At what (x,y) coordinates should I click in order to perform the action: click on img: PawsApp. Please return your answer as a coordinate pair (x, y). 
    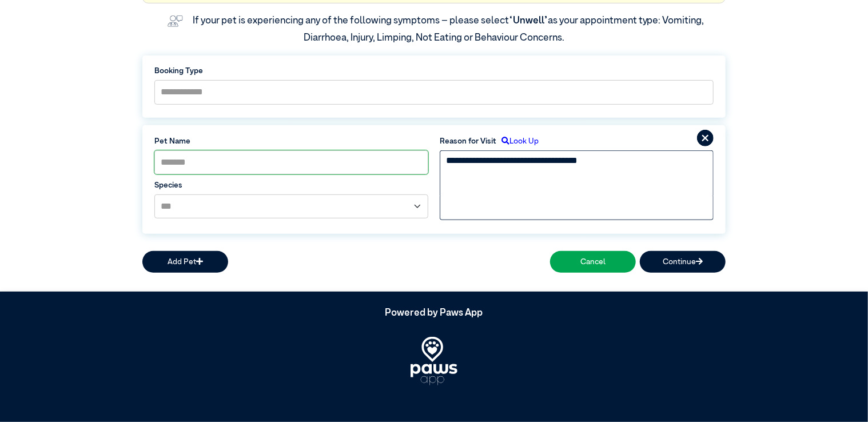
    Looking at the image, I should click on (434, 361).